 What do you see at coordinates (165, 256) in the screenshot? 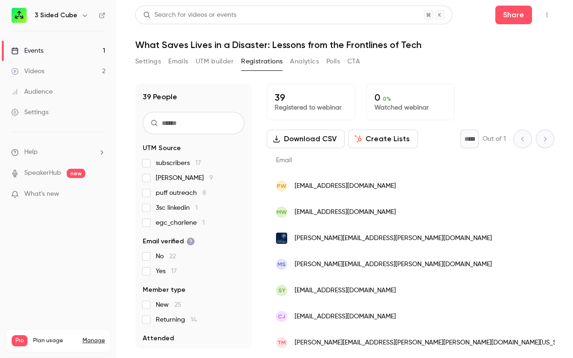
I see `span: No` at bounding box center [165, 256].